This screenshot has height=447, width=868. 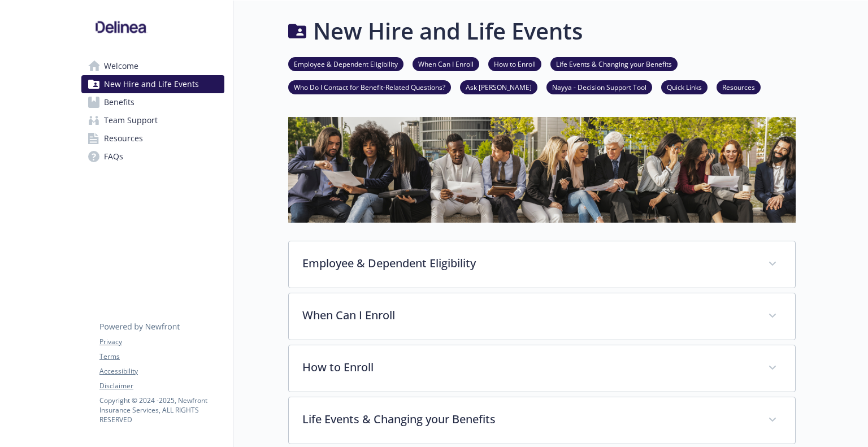 I want to click on p: When Can I Enroll, so click(x=528, y=315).